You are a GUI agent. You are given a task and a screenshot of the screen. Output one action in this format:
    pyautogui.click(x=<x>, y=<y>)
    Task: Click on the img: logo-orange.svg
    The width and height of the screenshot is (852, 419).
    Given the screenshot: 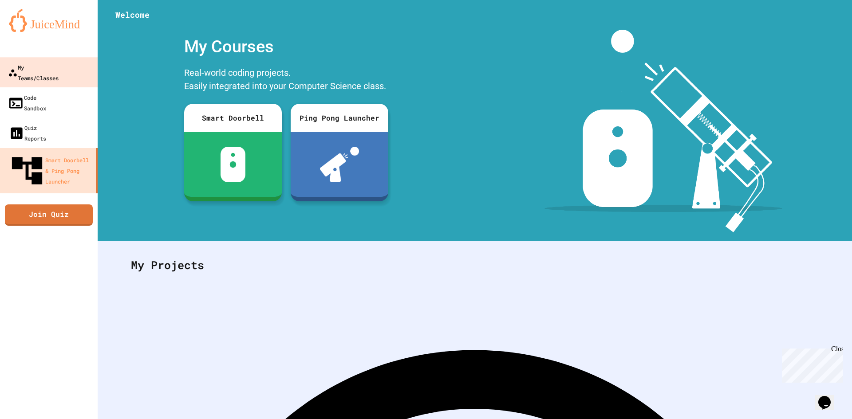 What is the action you would take?
    pyautogui.click(x=49, y=20)
    